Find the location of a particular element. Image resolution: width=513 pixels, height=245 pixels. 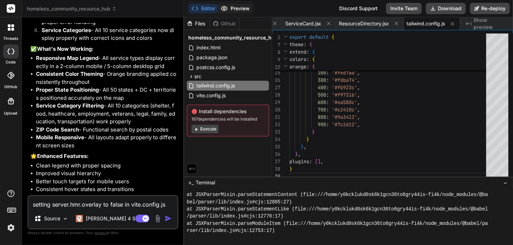

div: 27 is located at coordinates (276, 88).